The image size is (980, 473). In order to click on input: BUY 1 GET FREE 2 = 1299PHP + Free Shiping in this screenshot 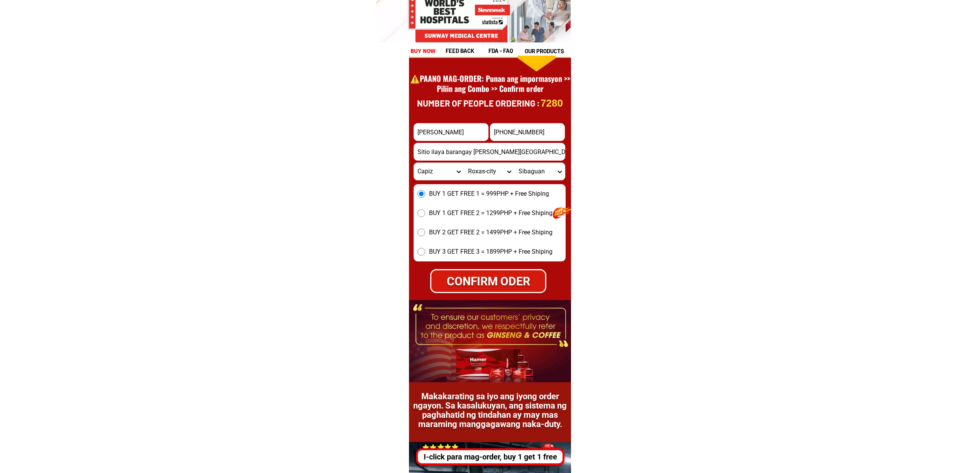, I will do `click(421, 213)`.